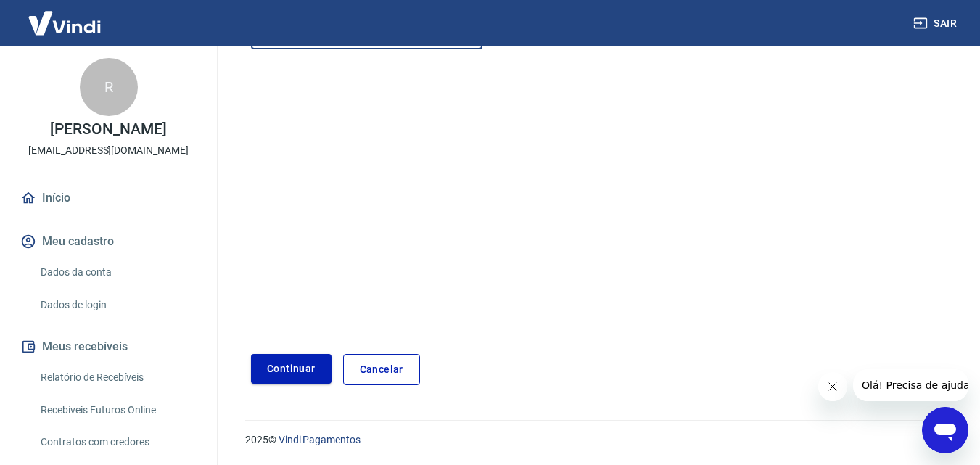 This screenshot has height=465, width=980. I want to click on p: 2025 ©, so click(595, 440).